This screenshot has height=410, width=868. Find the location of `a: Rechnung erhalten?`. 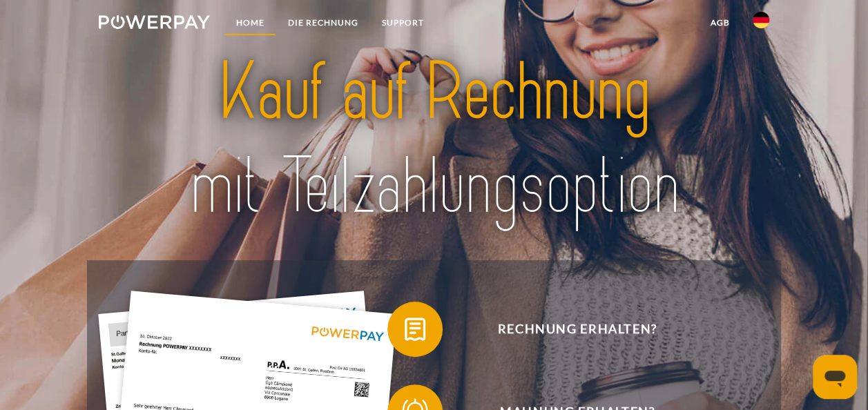

a: Rechnung erhalten? is located at coordinates (567, 330).